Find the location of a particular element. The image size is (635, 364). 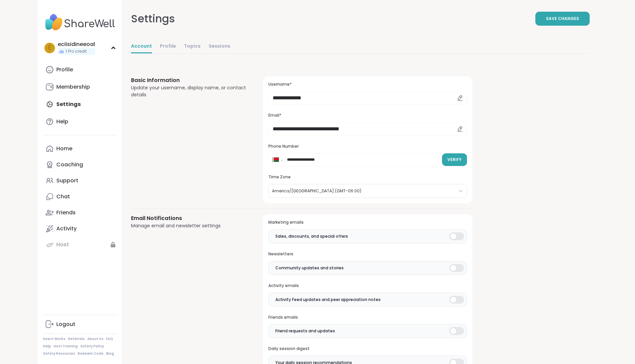

h3: Time Zone is located at coordinates (367, 177).